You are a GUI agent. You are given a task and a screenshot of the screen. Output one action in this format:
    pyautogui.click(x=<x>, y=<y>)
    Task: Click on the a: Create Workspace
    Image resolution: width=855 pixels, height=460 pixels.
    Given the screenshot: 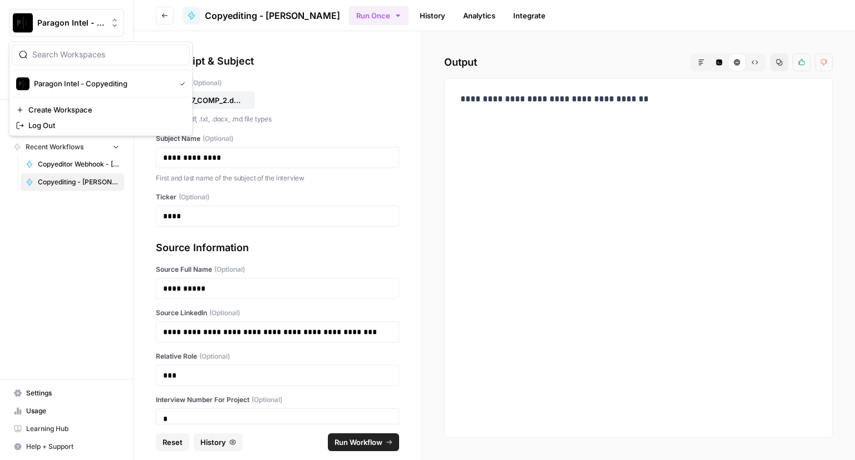 What is the action you would take?
    pyautogui.click(x=101, y=110)
    